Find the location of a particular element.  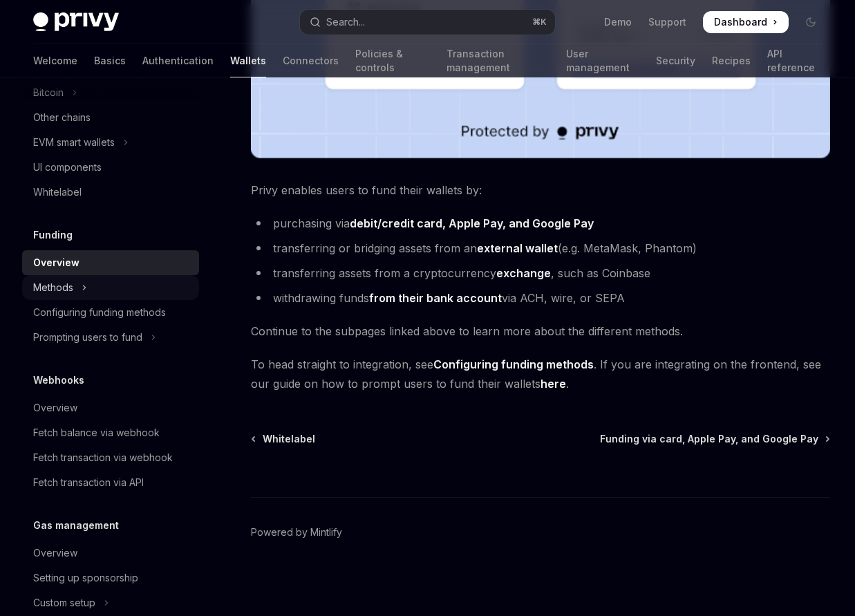

a: debit/credit card, Apple Pay, and Google Pay is located at coordinates (471, 223).